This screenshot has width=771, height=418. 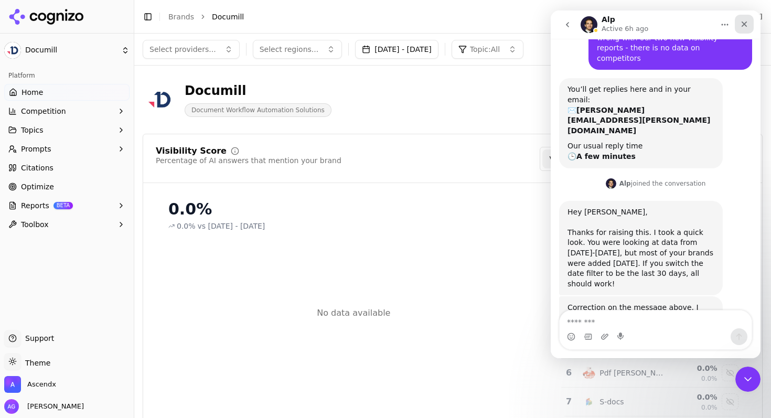 What do you see at coordinates (54, 326) in the screenshot?
I see `button: Upload attachment` at bounding box center [54, 326].